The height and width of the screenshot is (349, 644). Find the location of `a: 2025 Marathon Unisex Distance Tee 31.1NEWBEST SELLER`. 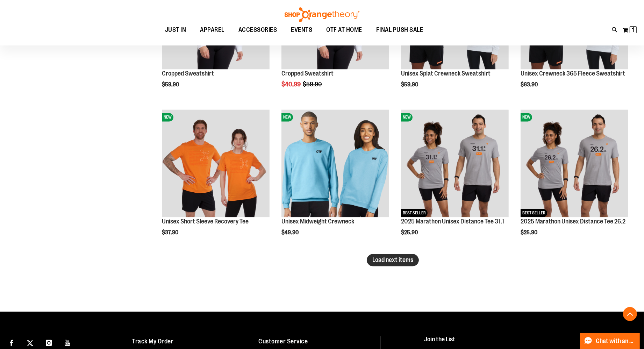

a: 2025 Marathon Unisex Distance Tee 31.1NEWBEST SELLER is located at coordinates (455, 164).